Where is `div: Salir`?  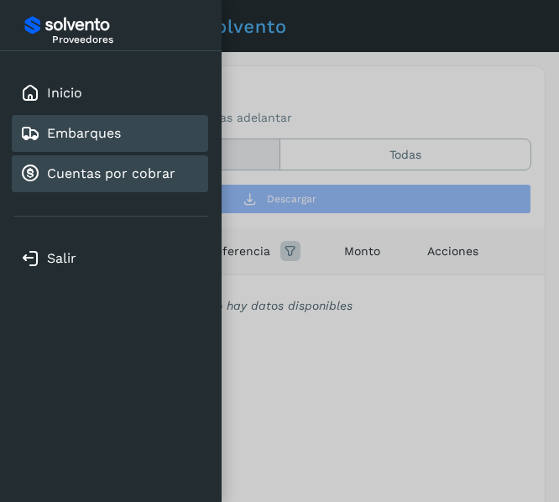
div: Salir is located at coordinates (110, 258).